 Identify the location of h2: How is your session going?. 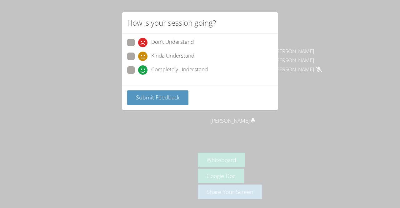
(172, 23).